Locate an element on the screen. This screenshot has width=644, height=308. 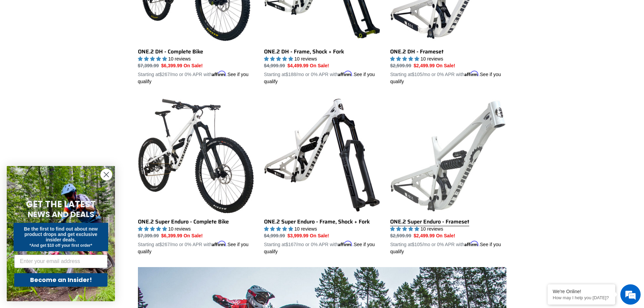
span: GET THE LATEST is located at coordinates (61, 205).